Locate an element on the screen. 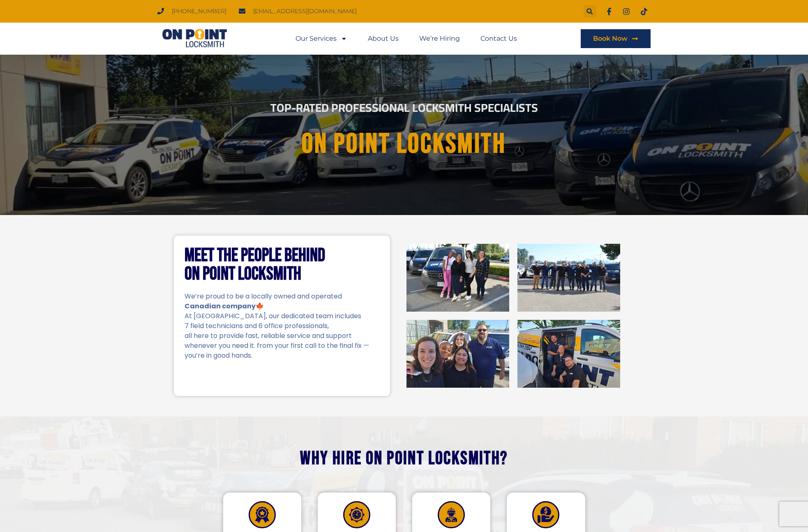  a: We’re Hiring is located at coordinates (440, 38).